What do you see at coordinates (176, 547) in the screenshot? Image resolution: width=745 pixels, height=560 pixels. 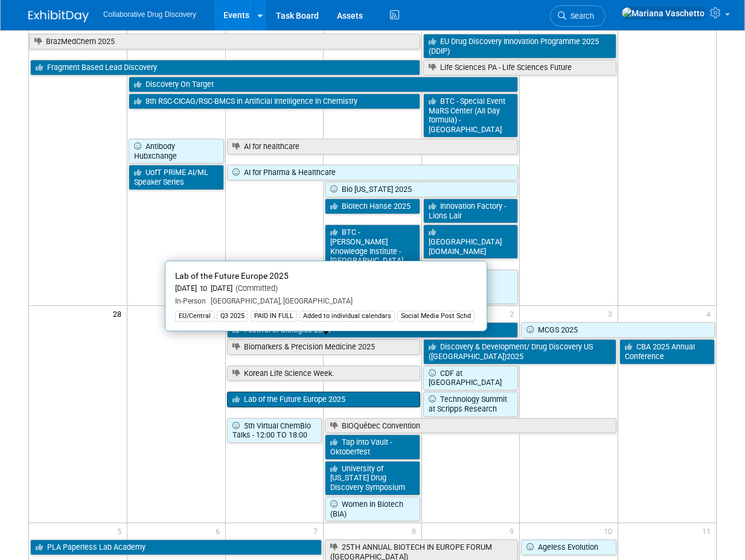 I see `a: PLA Paperless Lab Academy` at bounding box center [176, 547].